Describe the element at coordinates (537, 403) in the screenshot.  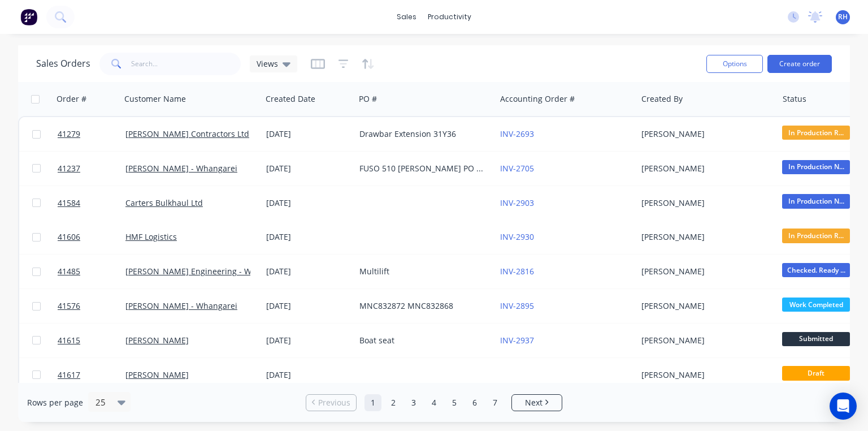
I see `a: Next page` at that location.